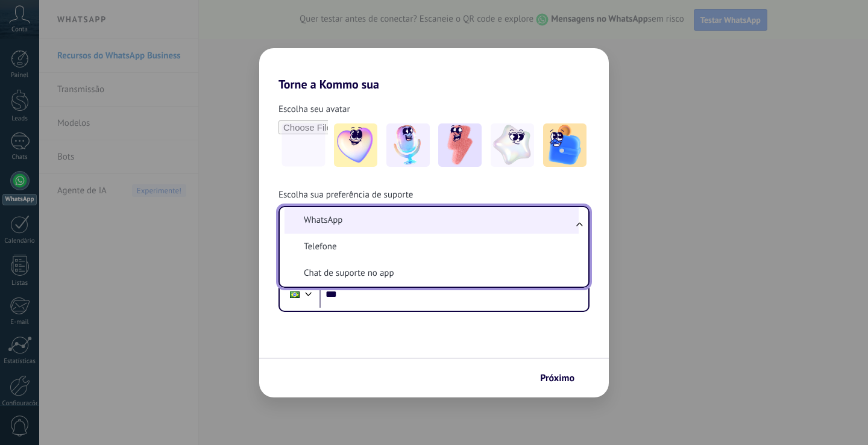  What do you see at coordinates (349, 273) in the screenshot?
I see `span: Chat de suporte no app` at bounding box center [349, 273].